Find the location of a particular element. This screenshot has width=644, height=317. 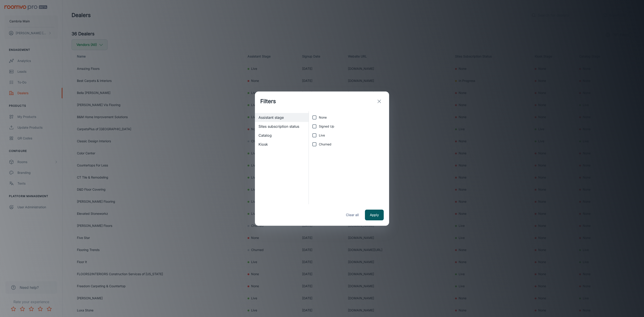

span: Catalog is located at coordinates (282, 135).